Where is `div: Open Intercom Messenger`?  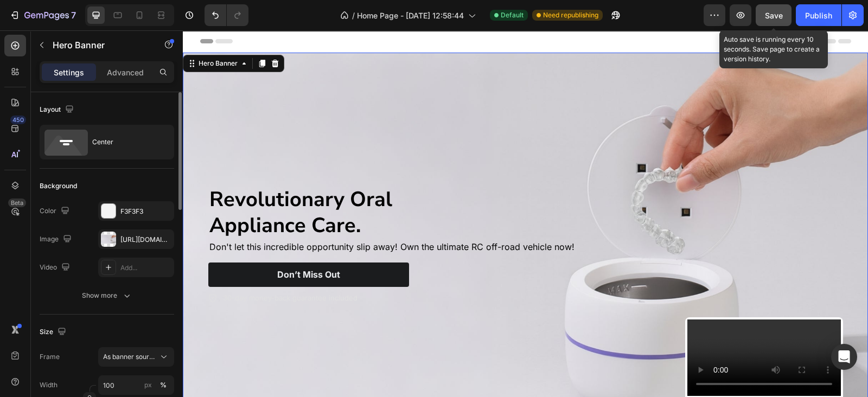
div: Open Intercom Messenger is located at coordinates (844, 357).